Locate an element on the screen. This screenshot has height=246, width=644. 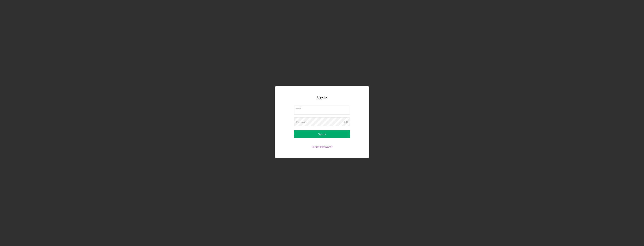
div: Sign In is located at coordinates (322, 134).